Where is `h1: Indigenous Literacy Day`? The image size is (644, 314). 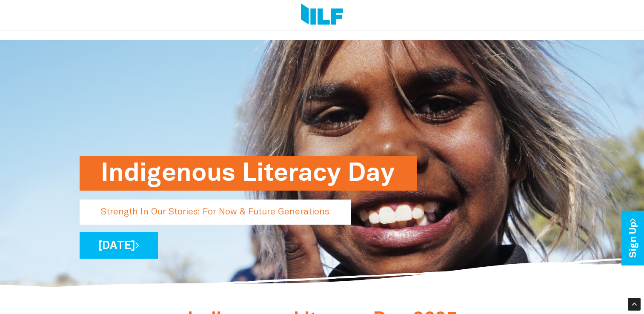 h1: Indigenous Literacy Day is located at coordinates (248, 173).